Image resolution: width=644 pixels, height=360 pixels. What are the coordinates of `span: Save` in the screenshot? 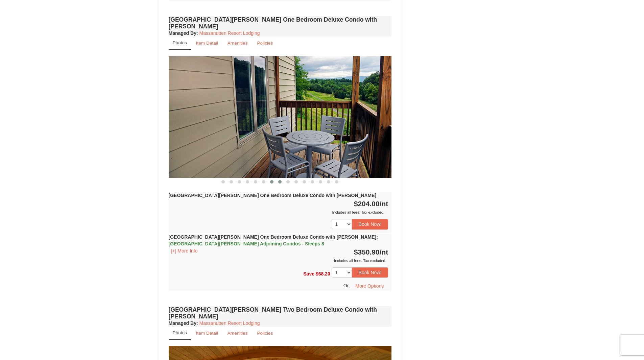 It's located at (309, 273).